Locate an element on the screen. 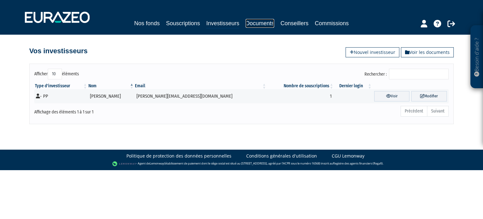 The height and width of the screenshot is (219, 483). th: &nbsp; is located at coordinates (411, 86).